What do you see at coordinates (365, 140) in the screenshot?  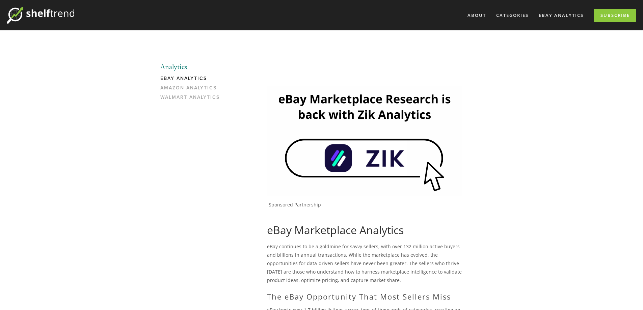 I see `img: Zik Analytics Sponsored Ad` at bounding box center [365, 140].